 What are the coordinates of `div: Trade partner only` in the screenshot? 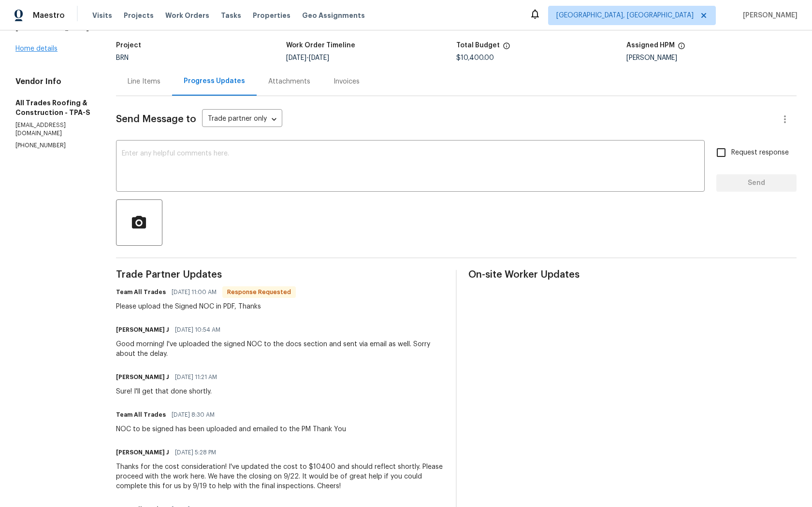 It's located at (242, 120).